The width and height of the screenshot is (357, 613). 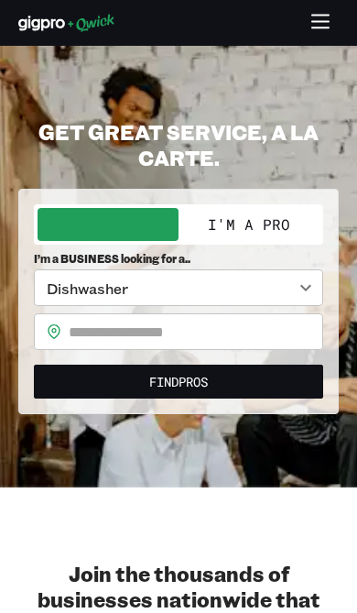 I want to click on span: I’m a BUSINESS looking for a.., so click(x=179, y=258).